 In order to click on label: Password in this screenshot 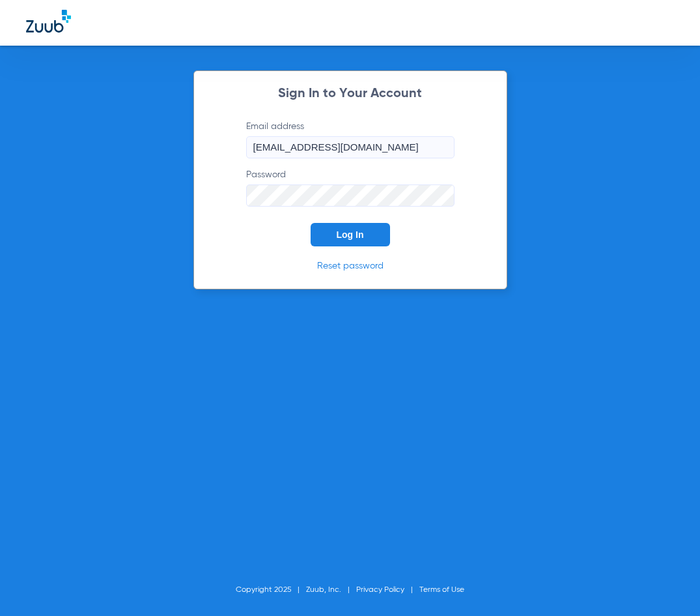, I will do `click(351, 187)`.